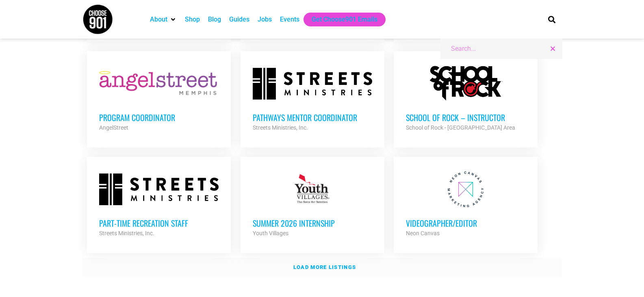 This screenshot has width=644, height=297. What do you see at coordinates (114, 127) in the screenshot?
I see `strong: AngelStreet` at bounding box center [114, 127].